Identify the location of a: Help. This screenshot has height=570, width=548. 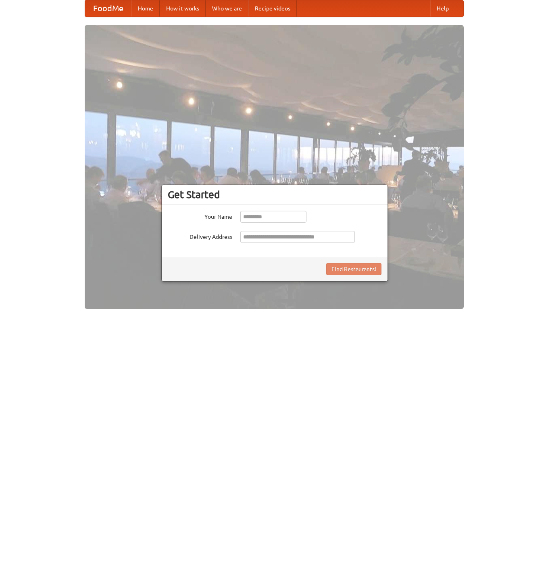
(443, 8).